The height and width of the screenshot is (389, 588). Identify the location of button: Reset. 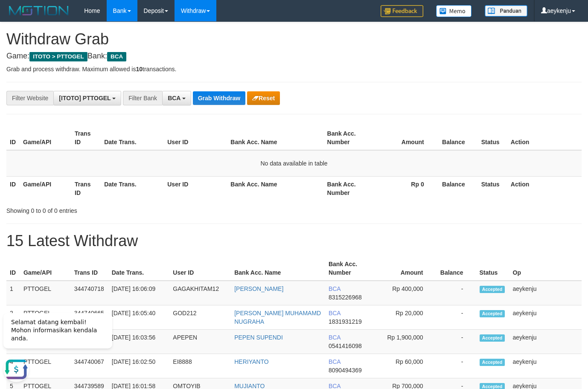
(263, 98).